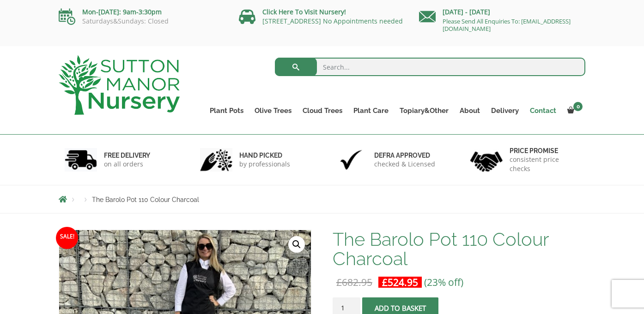 Image resolution: width=644 pixels, height=314 pixels. I want to click on img: 2.jpg, so click(216, 159).